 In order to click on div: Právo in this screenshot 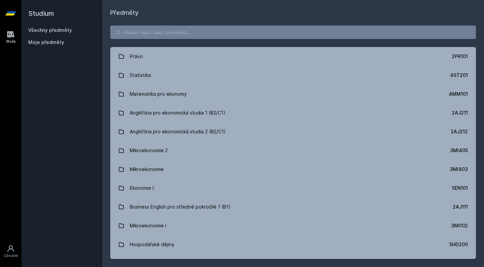, I will do `click(136, 57)`.